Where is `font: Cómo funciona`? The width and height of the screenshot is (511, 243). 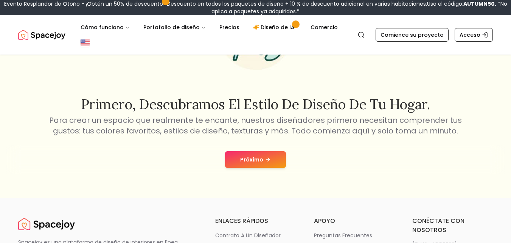
font: Cómo funciona is located at coordinates (102, 27).